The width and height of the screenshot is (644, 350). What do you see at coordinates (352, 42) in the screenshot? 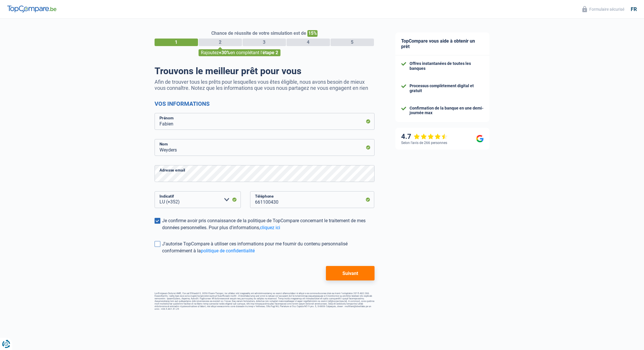
I see `div: 5` at bounding box center [352, 42].